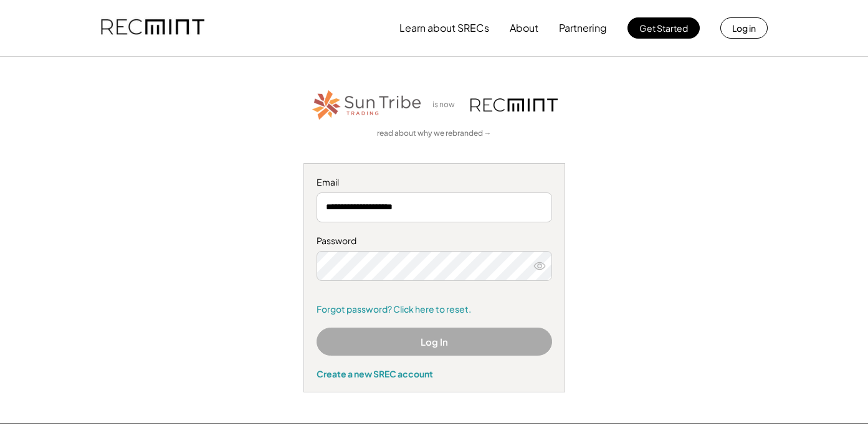  What do you see at coordinates (434, 133) in the screenshot?
I see `a: read about why we rebranded →` at bounding box center [434, 133].